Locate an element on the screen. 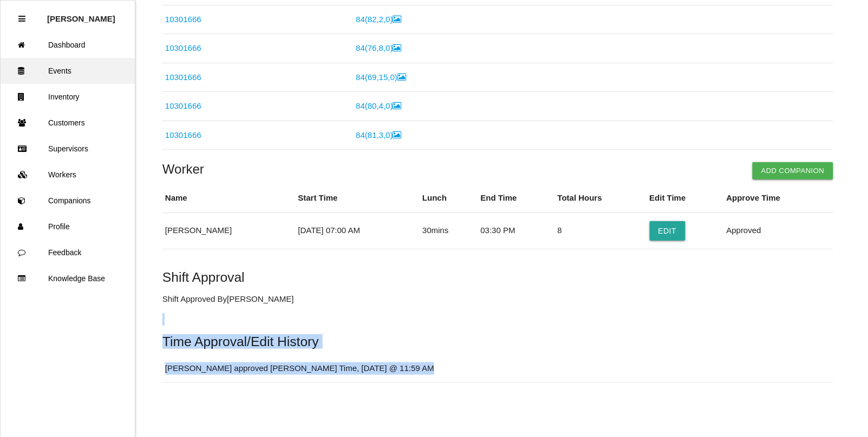 Image resolution: width=868 pixels, height=437 pixels. a: 84(81,3,0) is located at coordinates (379, 135).